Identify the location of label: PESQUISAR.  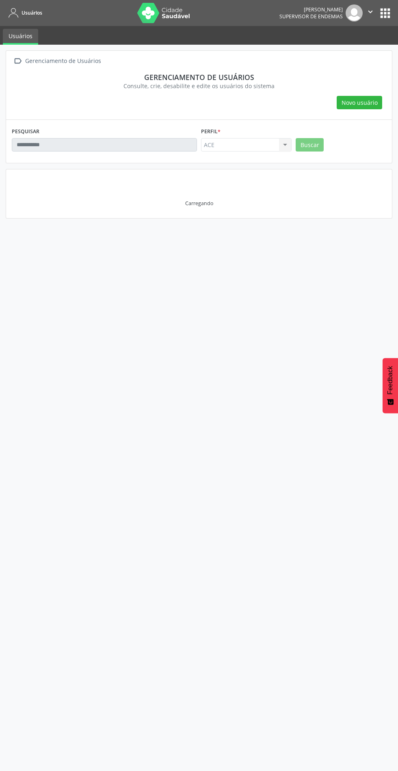
(26, 132).